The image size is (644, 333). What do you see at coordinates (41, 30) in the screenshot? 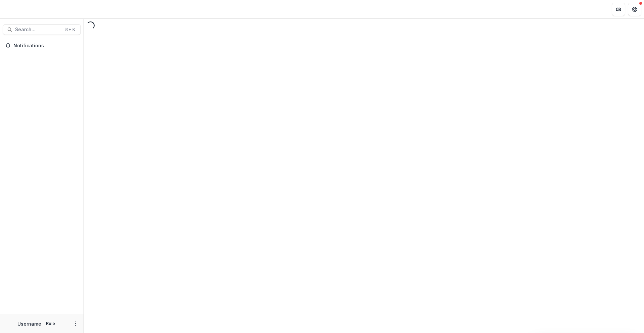
I see `button: Search...` at bounding box center [41, 30].